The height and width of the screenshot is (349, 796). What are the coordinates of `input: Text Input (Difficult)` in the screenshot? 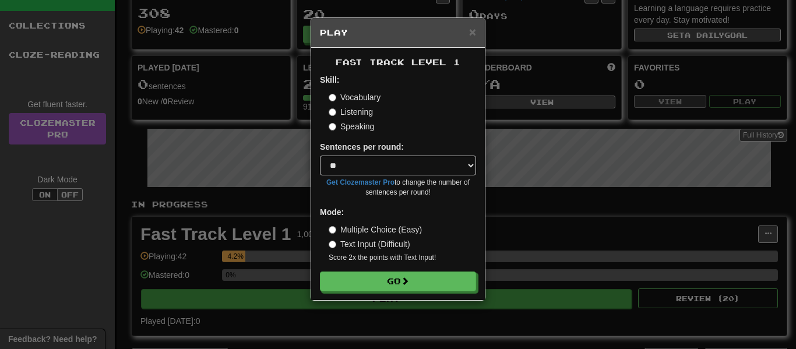 It's located at (332, 244).